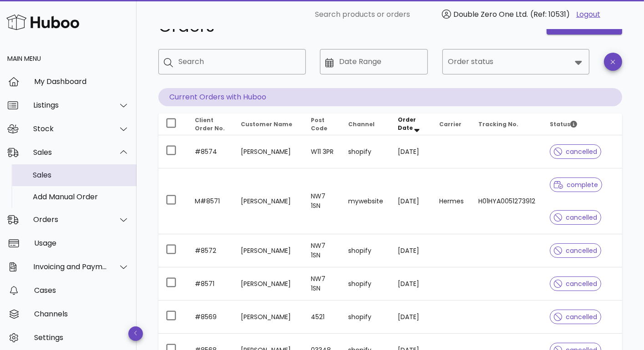 The image size is (644, 350). What do you see at coordinates (319, 124) in the screenshot?
I see `span: Post Code` at bounding box center [319, 124].